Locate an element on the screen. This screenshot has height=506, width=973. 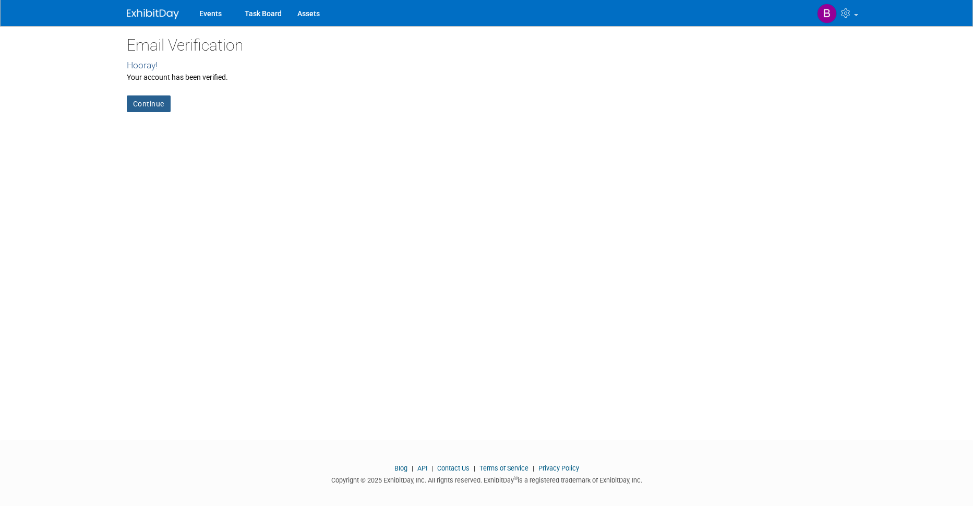
a: API is located at coordinates (422, 468).